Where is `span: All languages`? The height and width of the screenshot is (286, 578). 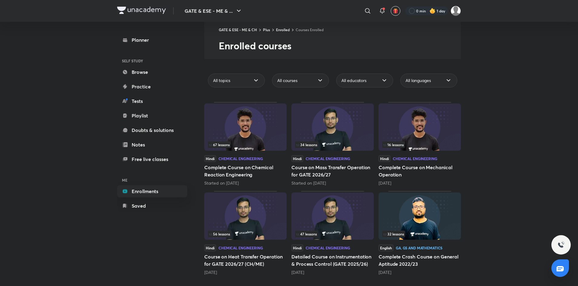 span: All languages is located at coordinates (418, 81).